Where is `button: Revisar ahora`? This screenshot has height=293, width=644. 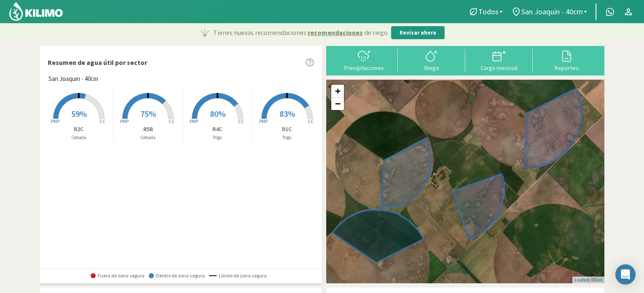 button: Revisar ahora is located at coordinates (418, 33).